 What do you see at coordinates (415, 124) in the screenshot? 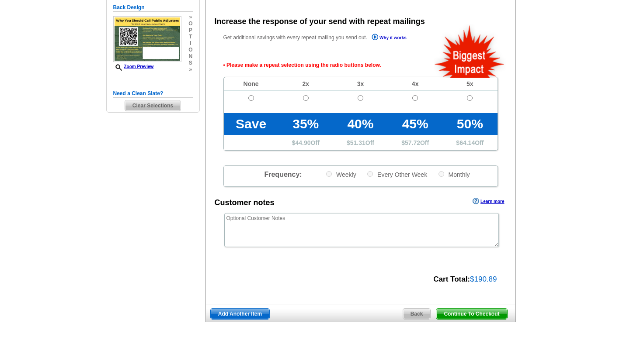
I see `td: 45%` at bounding box center [415, 124].